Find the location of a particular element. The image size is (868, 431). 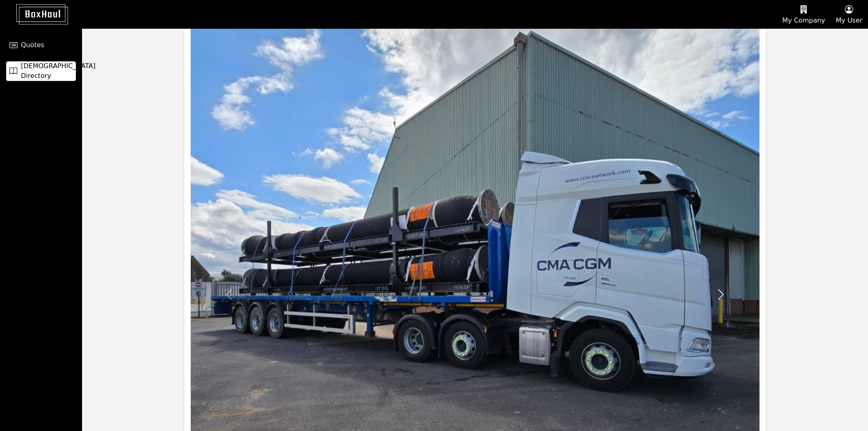

a: Quotes is located at coordinates (41, 45).